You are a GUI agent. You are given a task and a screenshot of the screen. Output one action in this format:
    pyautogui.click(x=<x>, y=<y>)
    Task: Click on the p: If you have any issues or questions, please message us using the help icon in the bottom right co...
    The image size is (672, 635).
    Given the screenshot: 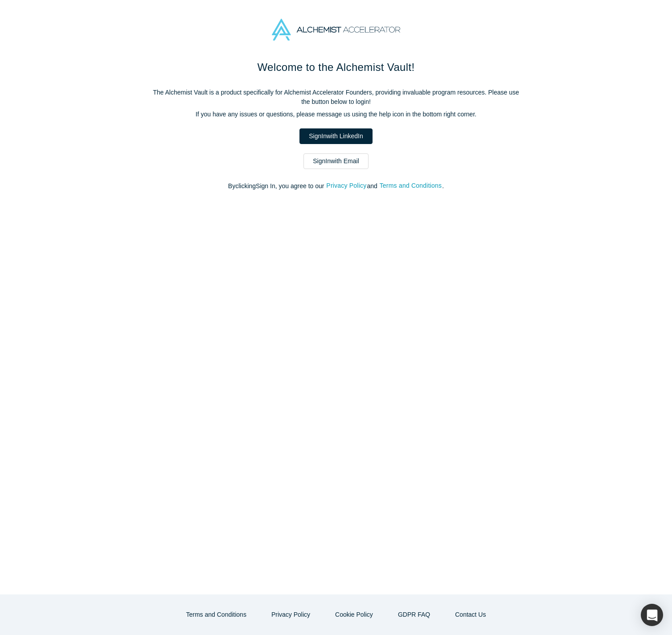 What is the action you would take?
    pyautogui.click(x=336, y=114)
    